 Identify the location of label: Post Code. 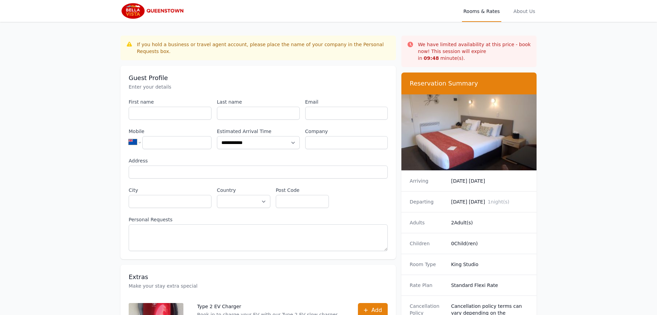
(303, 190).